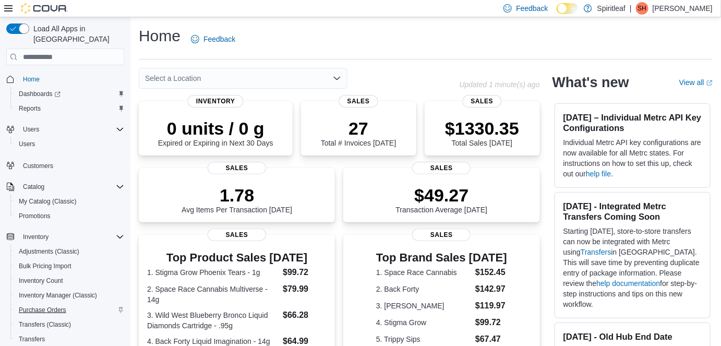 This screenshot has width=721, height=346. Describe the element at coordinates (491, 272) in the screenshot. I see `dd: $152.45` at that location.